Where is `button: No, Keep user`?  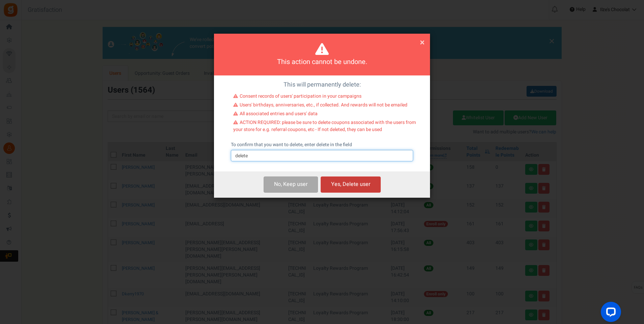 button: No, Keep user is located at coordinates (290, 185).